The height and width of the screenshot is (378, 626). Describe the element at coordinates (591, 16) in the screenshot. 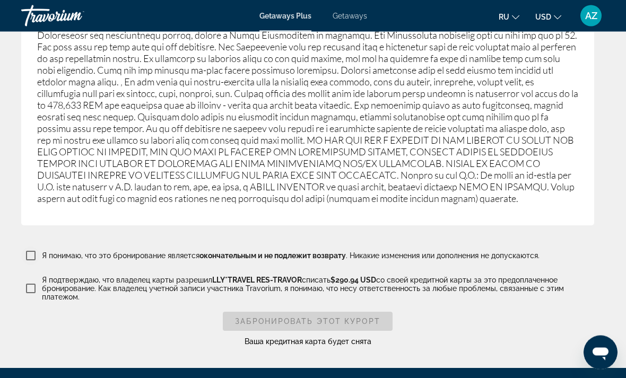

I see `button: User Menu` at that location.